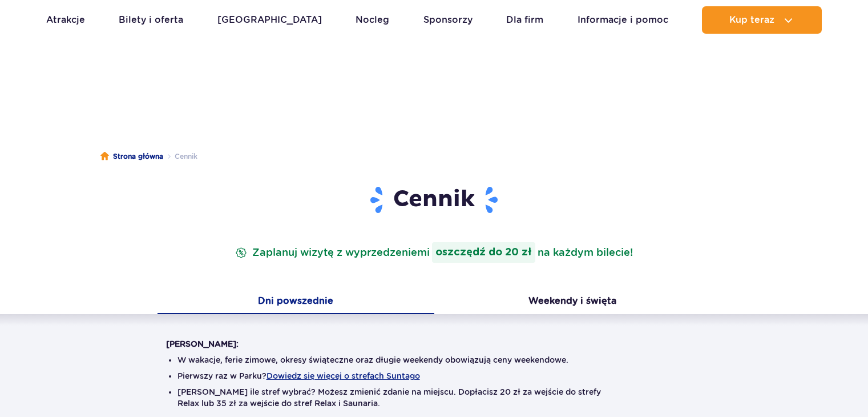  What do you see at coordinates (751, 20) in the screenshot?
I see `span: Kup teraz` at bounding box center [751, 20].